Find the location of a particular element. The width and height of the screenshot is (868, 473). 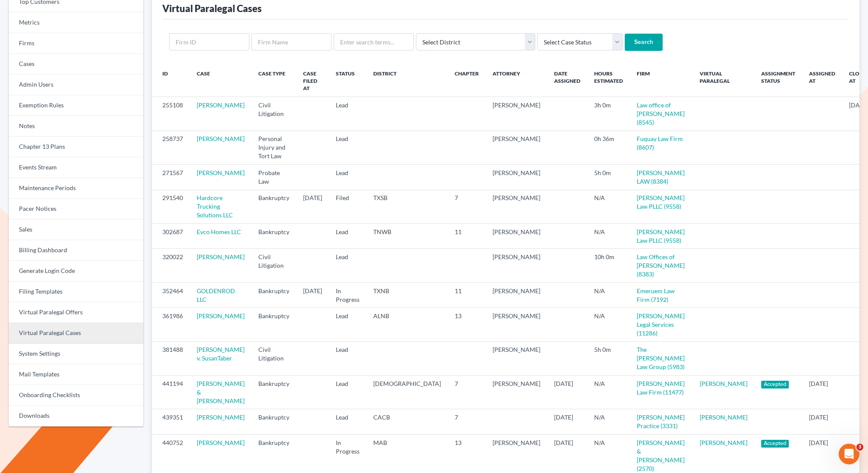

td: 13 is located at coordinates (467, 324).